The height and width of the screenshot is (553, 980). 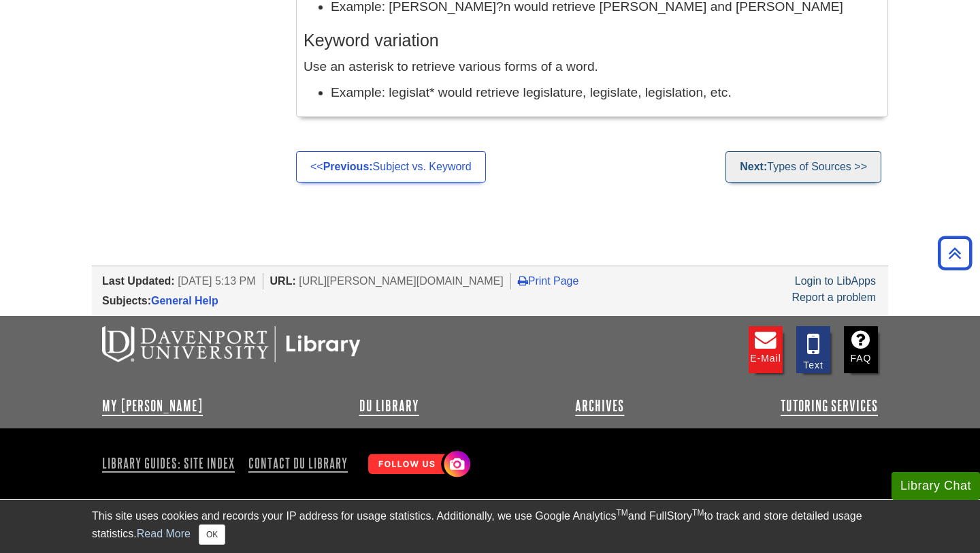 What do you see at coordinates (391, 167) in the screenshot?
I see `a: <<Previous:Subject vs. Keyword` at bounding box center [391, 167].